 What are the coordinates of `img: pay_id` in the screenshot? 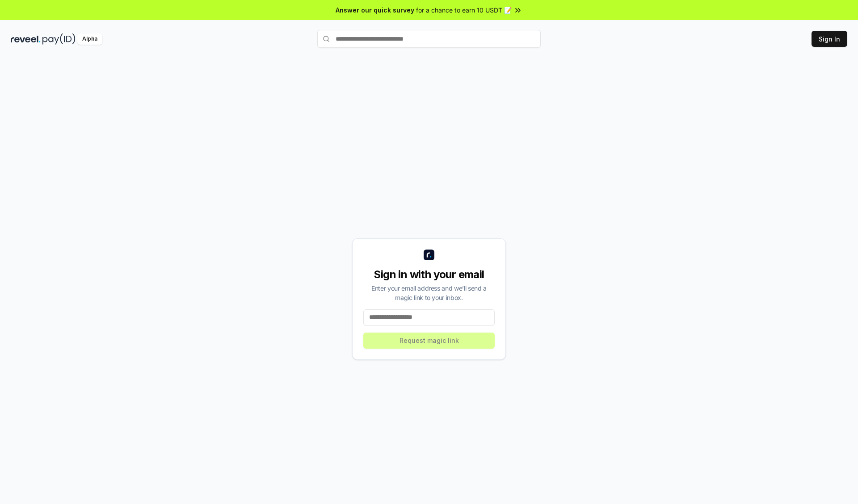 It's located at (59, 39).